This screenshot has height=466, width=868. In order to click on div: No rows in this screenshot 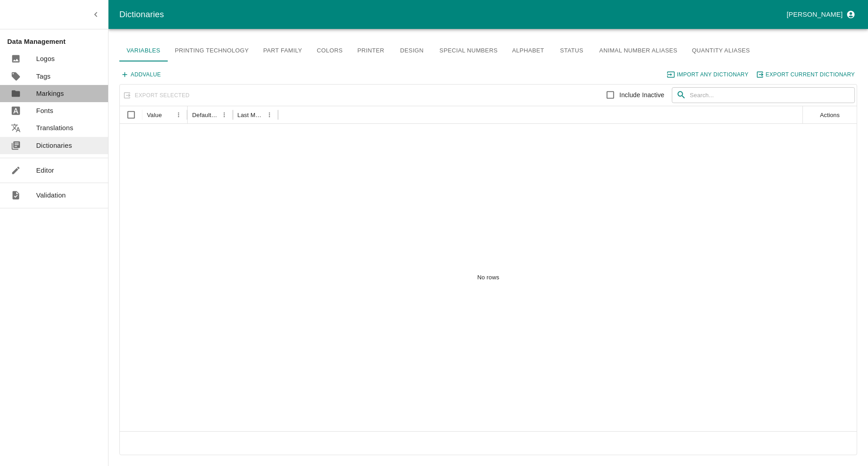, I will do `click(488, 278)`.